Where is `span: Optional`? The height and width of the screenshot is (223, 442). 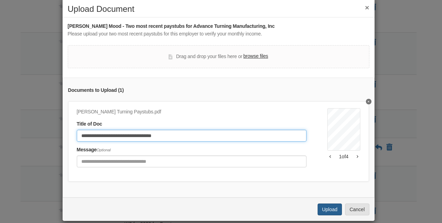 span: Optional is located at coordinates (103, 150).